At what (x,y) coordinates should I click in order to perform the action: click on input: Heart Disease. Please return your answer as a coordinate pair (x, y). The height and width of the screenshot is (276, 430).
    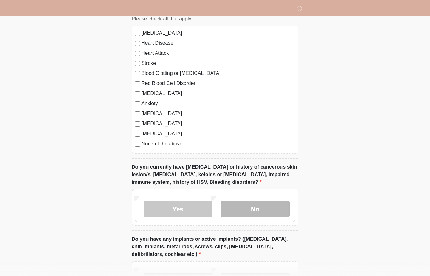
    Looking at the image, I should click on (137, 43).